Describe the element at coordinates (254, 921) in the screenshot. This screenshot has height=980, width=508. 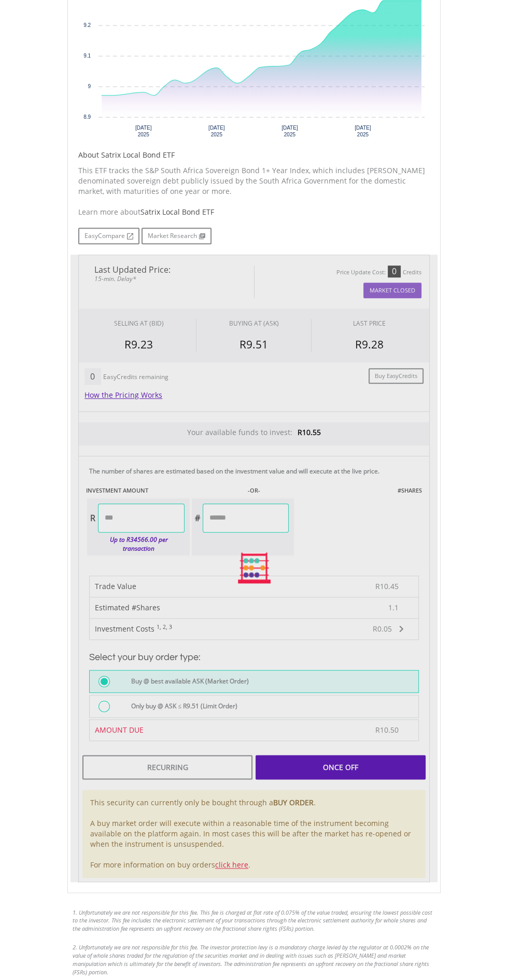
I see `li: 1. Unfortunately we are not responsible for this fee. This fee is charged at flat rate of 0.075% ...` at that location.